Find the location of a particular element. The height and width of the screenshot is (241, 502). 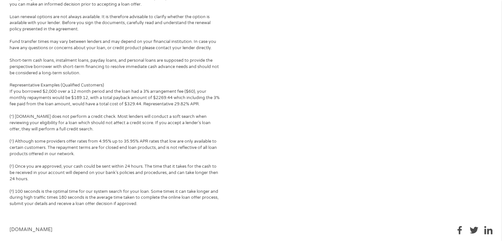

p: (³) 100 seconds is the optimal time for our system search for your loan. Some times it can take l... is located at coordinates (116, 198).